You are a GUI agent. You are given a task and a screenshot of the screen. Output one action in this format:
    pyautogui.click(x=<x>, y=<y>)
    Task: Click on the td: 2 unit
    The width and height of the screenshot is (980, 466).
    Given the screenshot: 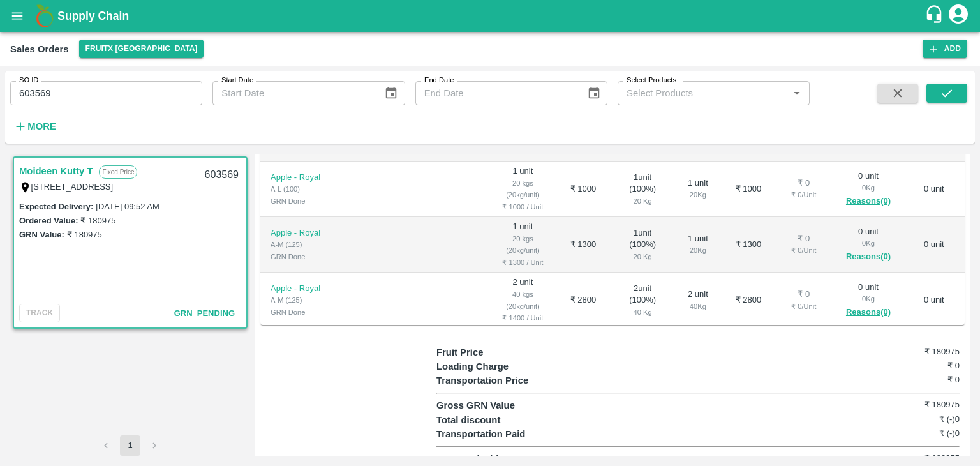 What is the action you would take?
    pyautogui.click(x=522, y=299)
    